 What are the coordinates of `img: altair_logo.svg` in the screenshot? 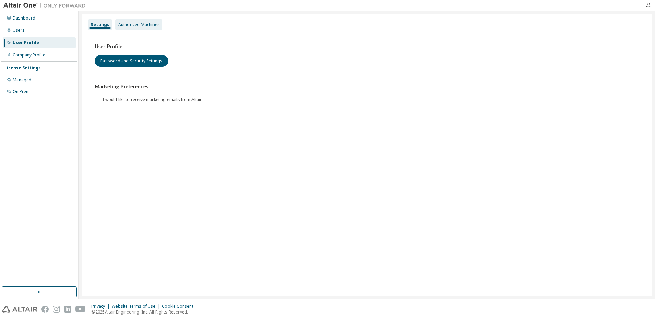 It's located at (20, 309).